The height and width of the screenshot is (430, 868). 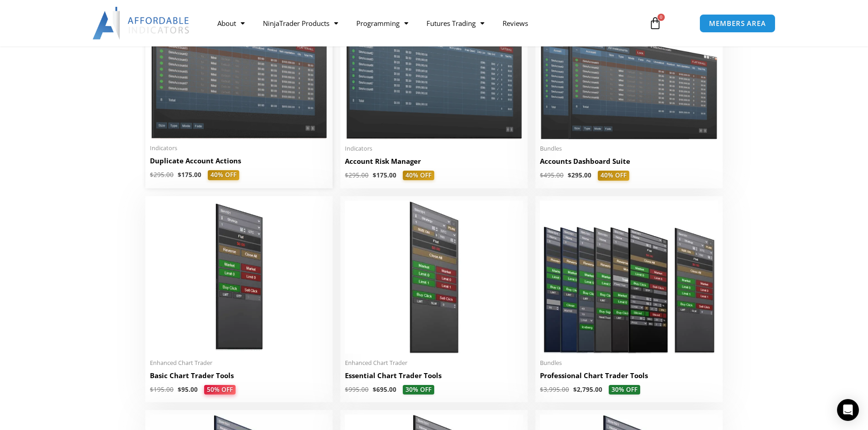 I want to click on a: Professional Chart Trader Tools, so click(x=629, y=378).